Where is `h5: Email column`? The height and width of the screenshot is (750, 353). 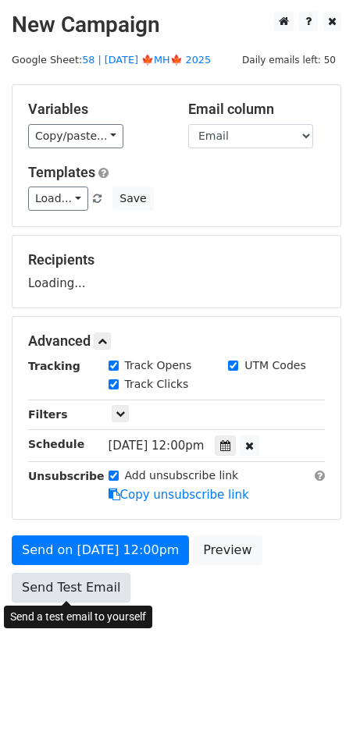 h5: Email column is located at coordinates (256, 109).